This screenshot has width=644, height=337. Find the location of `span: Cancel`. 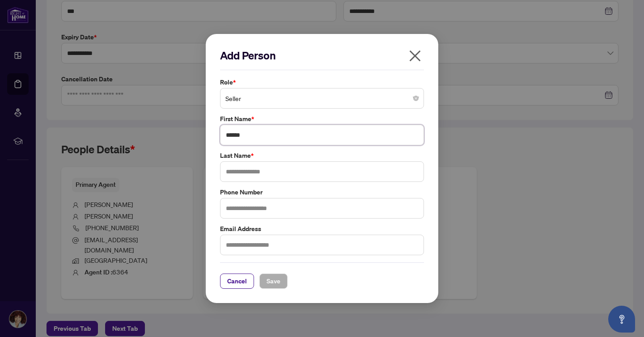

span: Cancel is located at coordinates (237, 281).